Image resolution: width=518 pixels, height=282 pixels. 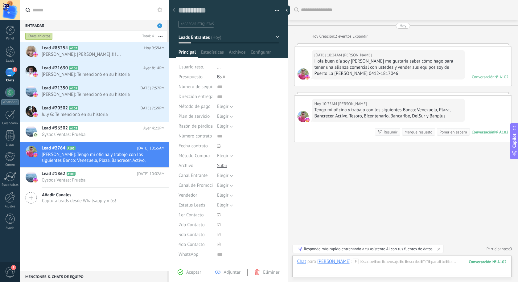 What do you see at coordinates (191, 67) in the screenshot?
I see `span: Usuario resp.` at bounding box center [191, 67].